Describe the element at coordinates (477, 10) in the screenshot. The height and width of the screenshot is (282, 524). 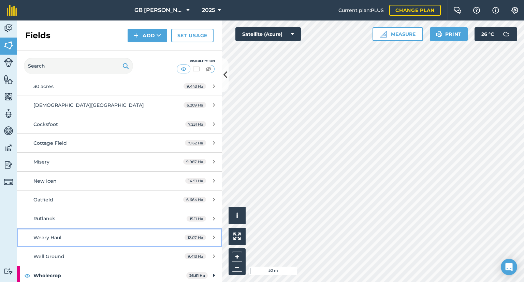
I see `img: A question mark icon` at that location.